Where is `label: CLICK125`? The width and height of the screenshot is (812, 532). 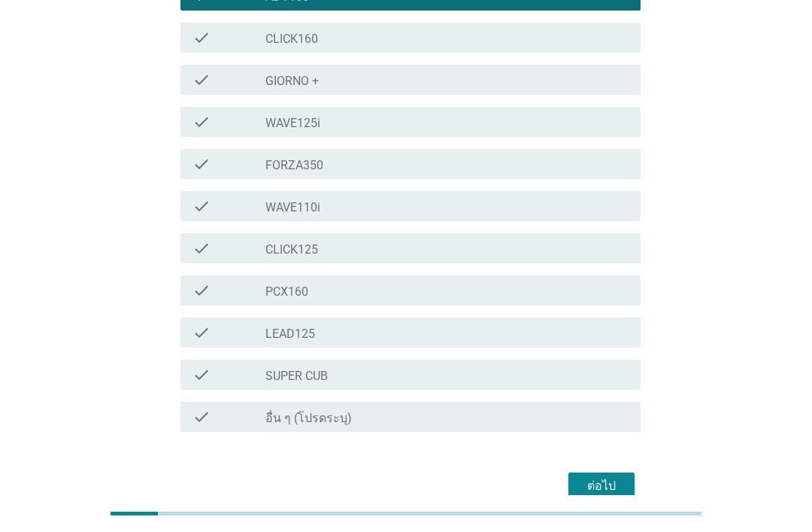 label: CLICK125 is located at coordinates (291, 250).